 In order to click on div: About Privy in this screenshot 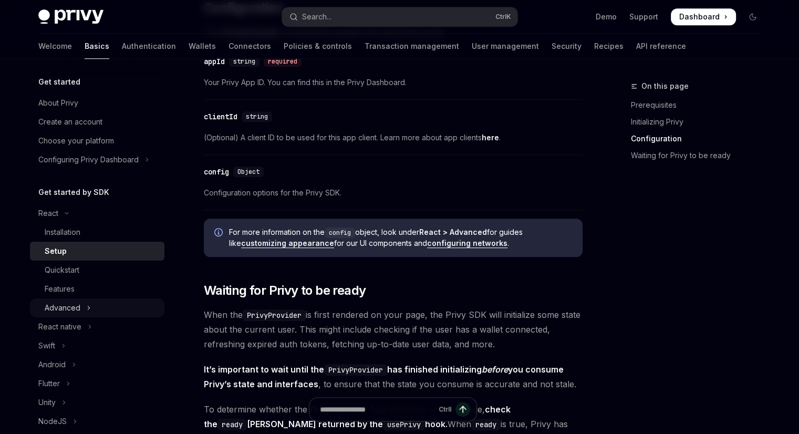, I will do `click(58, 103)`.